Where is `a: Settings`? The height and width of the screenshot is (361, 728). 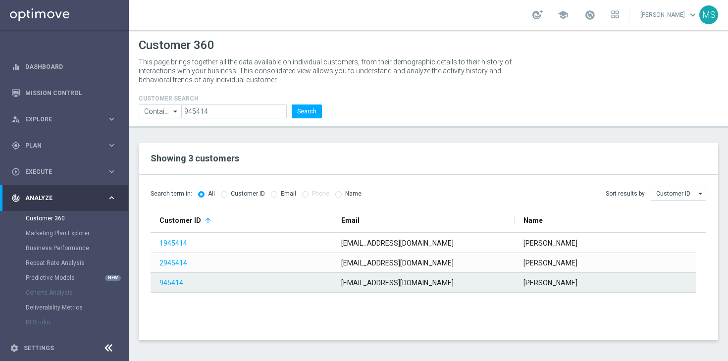 a: Settings is located at coordinates (39, 348).